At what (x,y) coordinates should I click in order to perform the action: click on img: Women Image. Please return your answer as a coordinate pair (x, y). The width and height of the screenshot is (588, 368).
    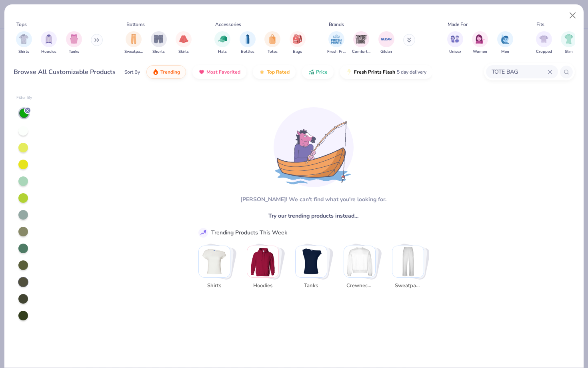
    Looking at the image, I should click on (480, 39).